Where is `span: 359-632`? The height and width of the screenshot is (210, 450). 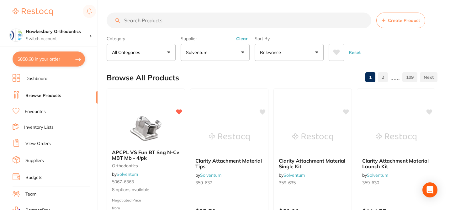 span: 359-632 is located at coordinates (204, 182).